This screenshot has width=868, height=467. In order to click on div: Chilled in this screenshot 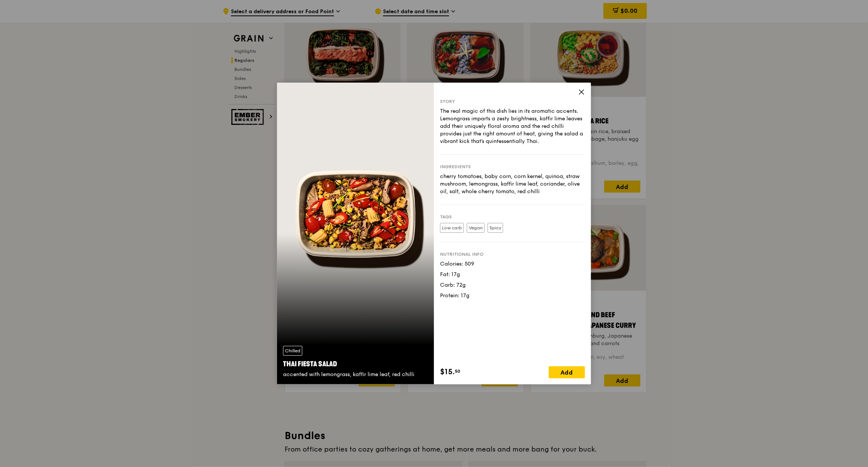, I will do `click(293, 351)`.